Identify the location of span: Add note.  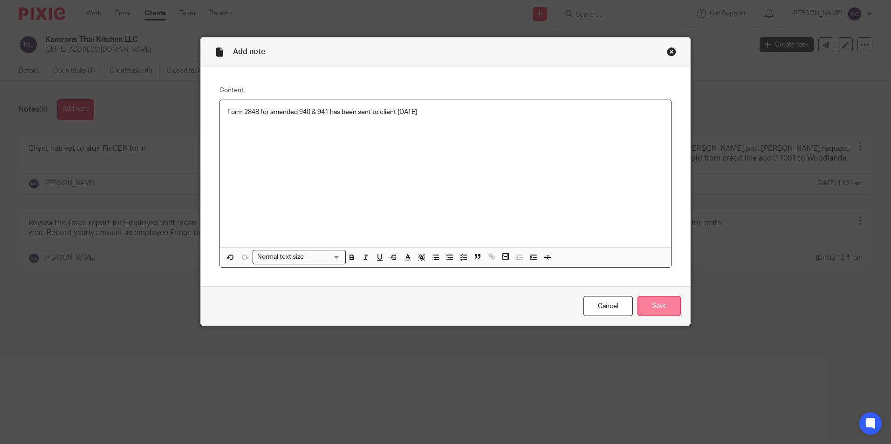
(249, 52).